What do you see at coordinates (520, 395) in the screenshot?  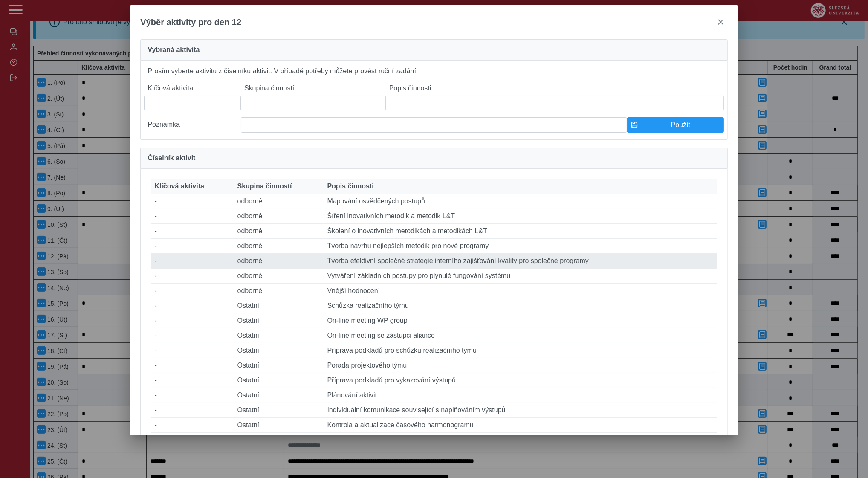 I see `td: Plánování aktivit` at bounding box center [520, 395].